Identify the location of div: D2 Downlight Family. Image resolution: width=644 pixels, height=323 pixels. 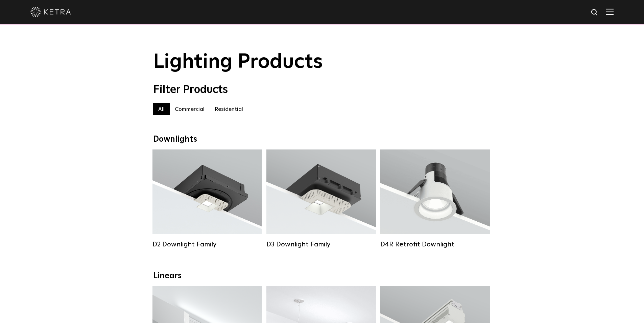
(207, 244).